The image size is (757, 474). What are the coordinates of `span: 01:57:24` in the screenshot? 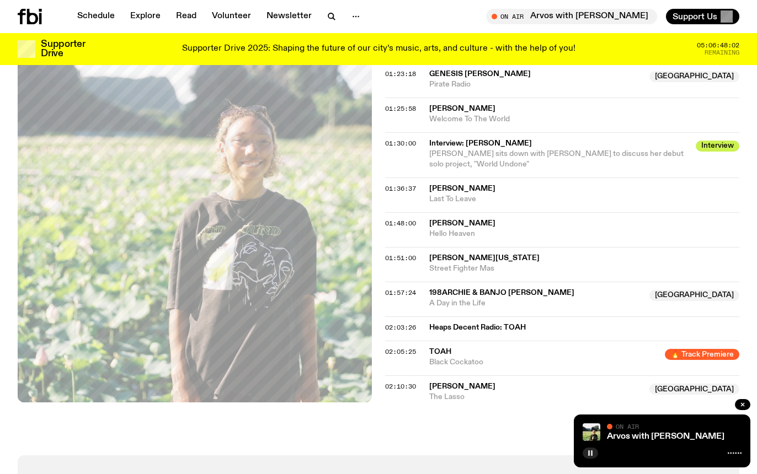 It's located at (400, 293).